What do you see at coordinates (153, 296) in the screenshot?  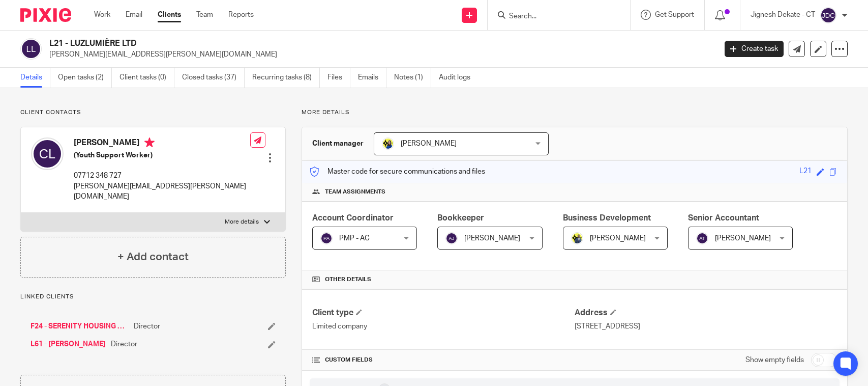 I see `p: Linked clients` at bounding box center [153, 296].